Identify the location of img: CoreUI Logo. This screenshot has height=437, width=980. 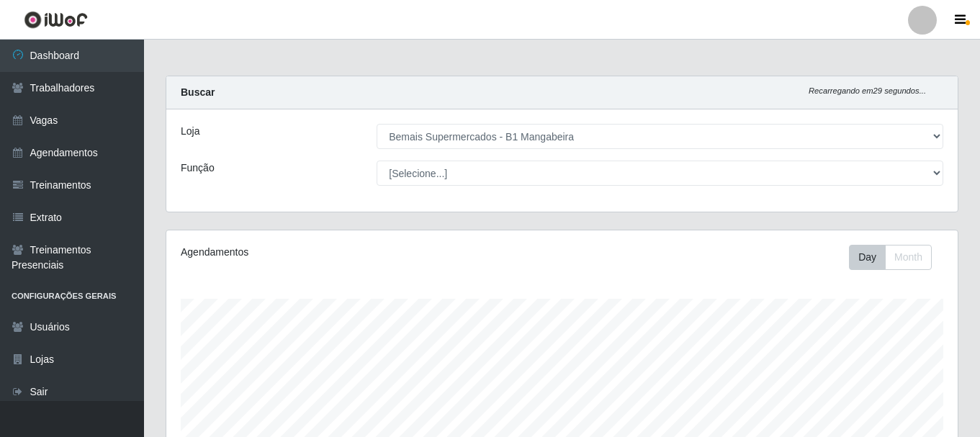
(56, 20).